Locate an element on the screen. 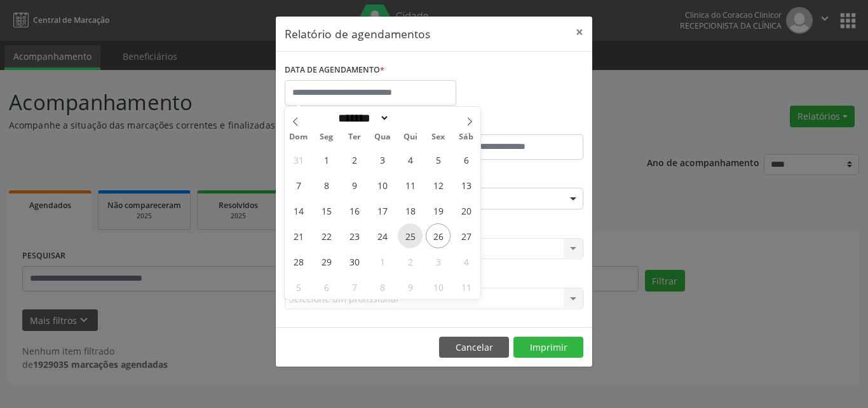 This screenshot has height=408, width=868. span: Setembro 17, 2025 is located at coordinates (382, 210).